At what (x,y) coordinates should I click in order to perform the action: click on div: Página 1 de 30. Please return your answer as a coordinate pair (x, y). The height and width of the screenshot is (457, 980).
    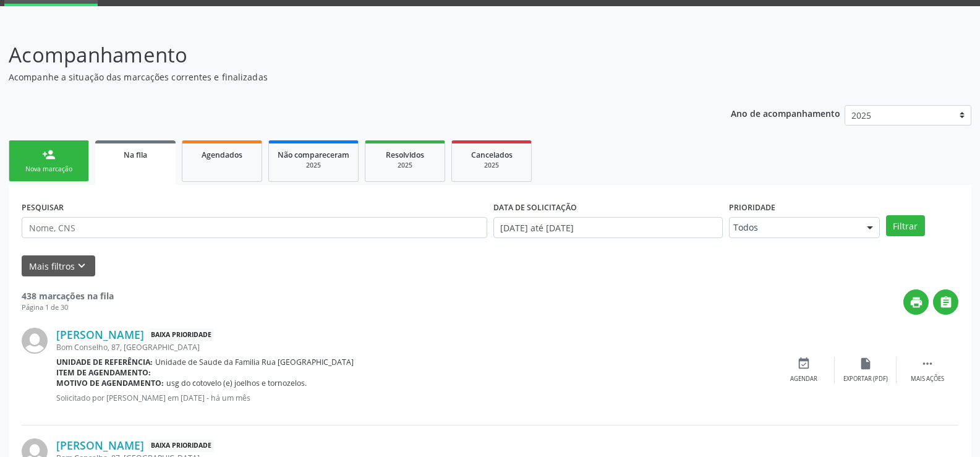
    Looking at the image, I should click on (67, 307).